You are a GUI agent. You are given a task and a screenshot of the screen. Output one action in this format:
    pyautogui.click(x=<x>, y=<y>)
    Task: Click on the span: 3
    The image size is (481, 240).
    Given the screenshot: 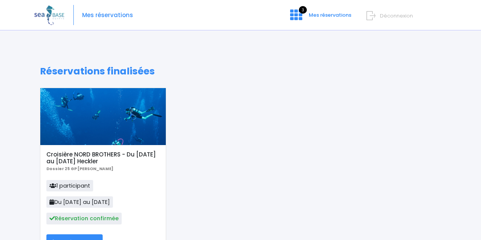 What is the action you would take?
    pyautogui.click(x=303, y=10)
    